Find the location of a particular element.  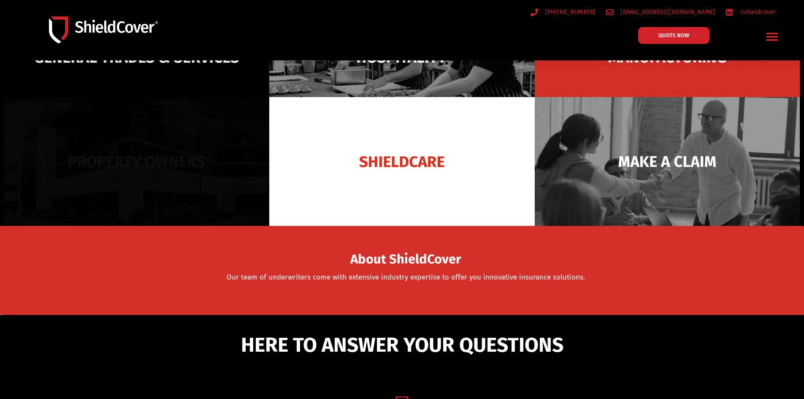

span: QUOTE NOW is located at coordinates (674, 35).